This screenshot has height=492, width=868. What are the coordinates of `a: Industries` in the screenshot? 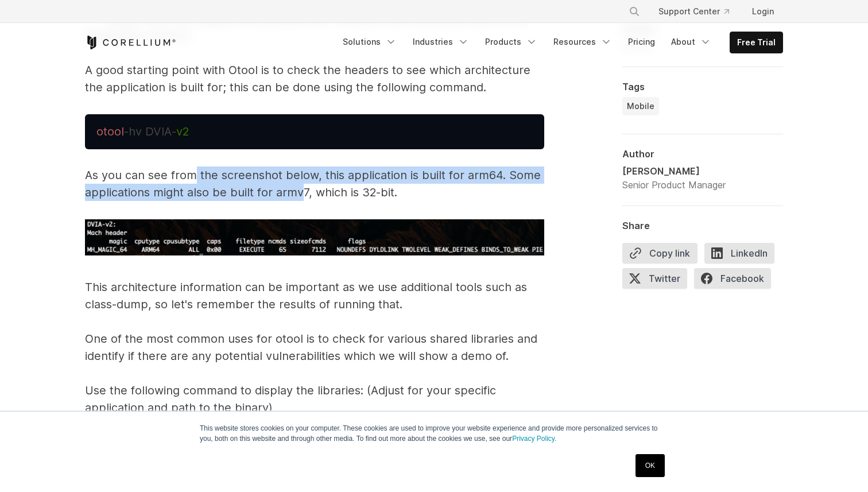 It's located at (441, 42).